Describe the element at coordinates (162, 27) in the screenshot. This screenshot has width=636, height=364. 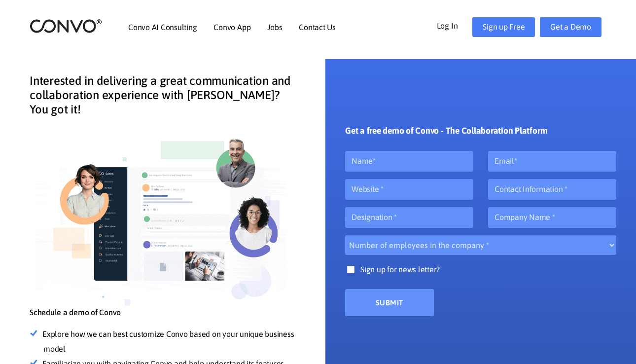
I see `a: Convo AI Consulting` at that location.